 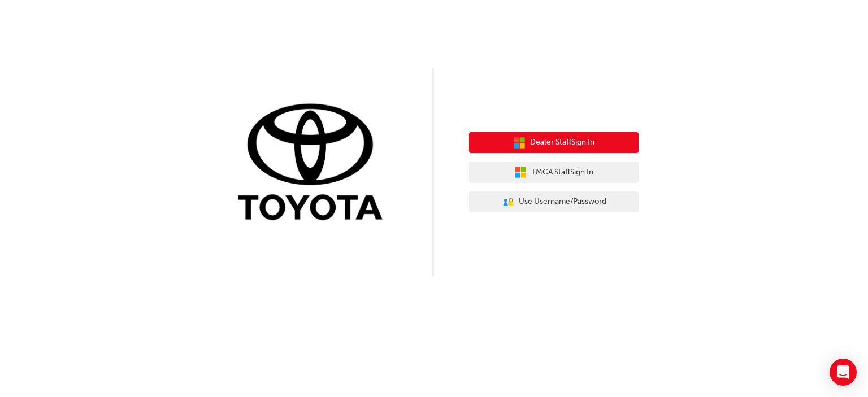 I want to click on span: TMCA Staff Sign In, so click(x=563, y=173).